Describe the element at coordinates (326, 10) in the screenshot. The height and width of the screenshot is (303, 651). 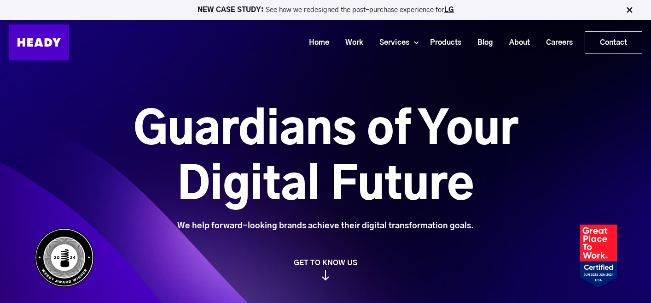
I see `p: See how we redesigned the post-purchase experience for` at that location.